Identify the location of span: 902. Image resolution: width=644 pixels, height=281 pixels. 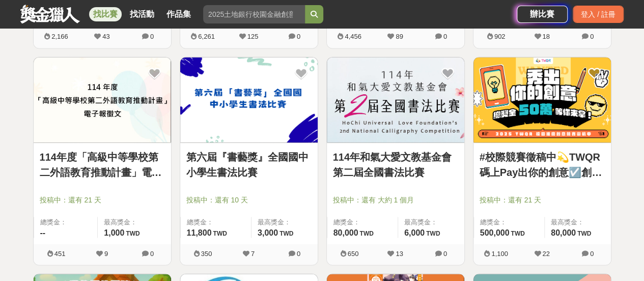
(500, 36).